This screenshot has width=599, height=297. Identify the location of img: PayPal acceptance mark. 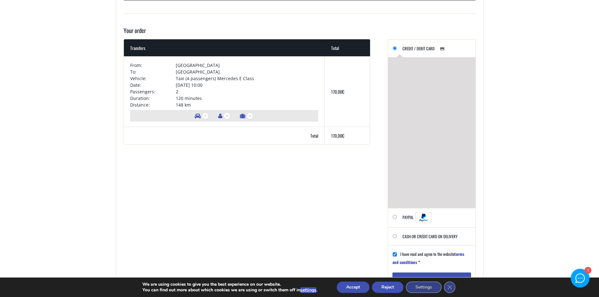
(423, 218).